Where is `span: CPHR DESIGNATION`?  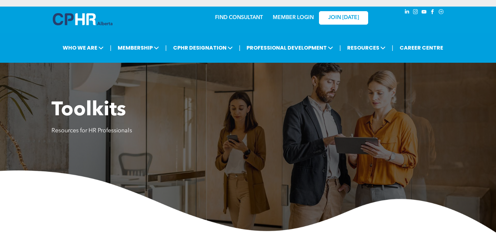 span: CPHR DESIGNATION is located at coordinates (203, 48).